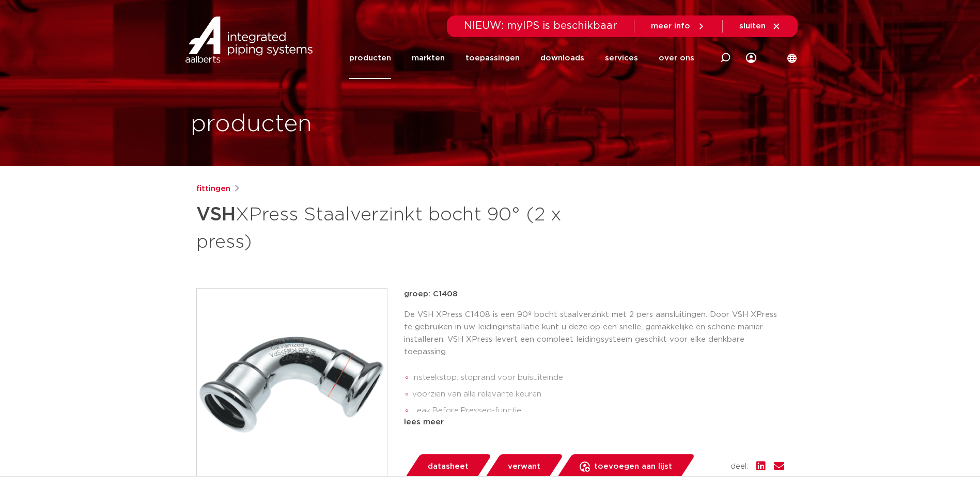 The height and width of the screenshot is (477, 980). What do you see at coordinates (213, 189) in the screenshot?
I see `a: fittingen` at bounding box center [213, 189].